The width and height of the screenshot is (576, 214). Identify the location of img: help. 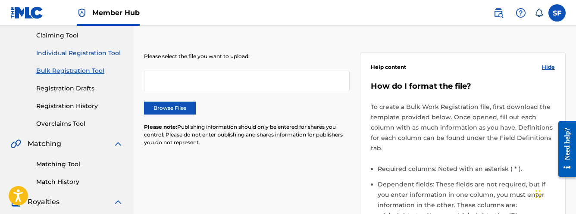
(521, 13).